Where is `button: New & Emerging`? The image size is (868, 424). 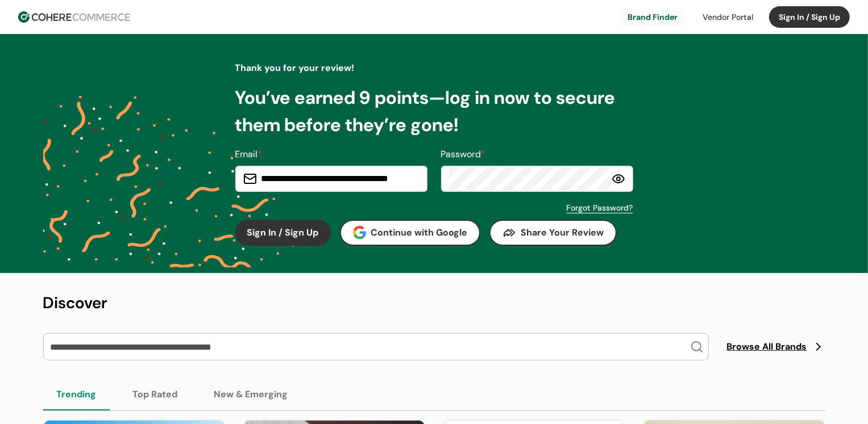
button: New & Emerging is located at coordinates (251, 395).